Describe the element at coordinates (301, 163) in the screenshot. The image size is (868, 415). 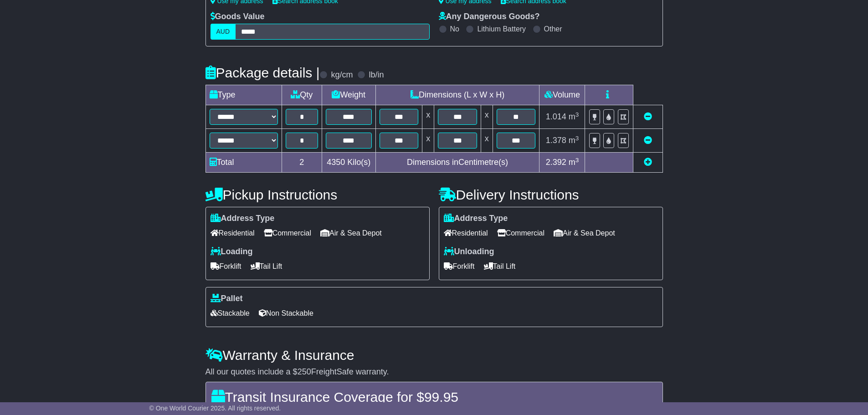
I see `td: 2` at that location.